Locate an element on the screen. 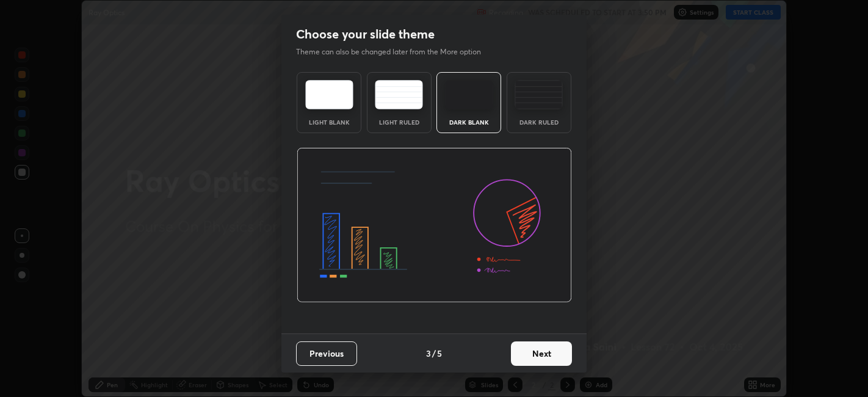 Image resolution: width=868 pixels, height=397 pixels. div: Light Ruled is located at coordinates (400, 122).